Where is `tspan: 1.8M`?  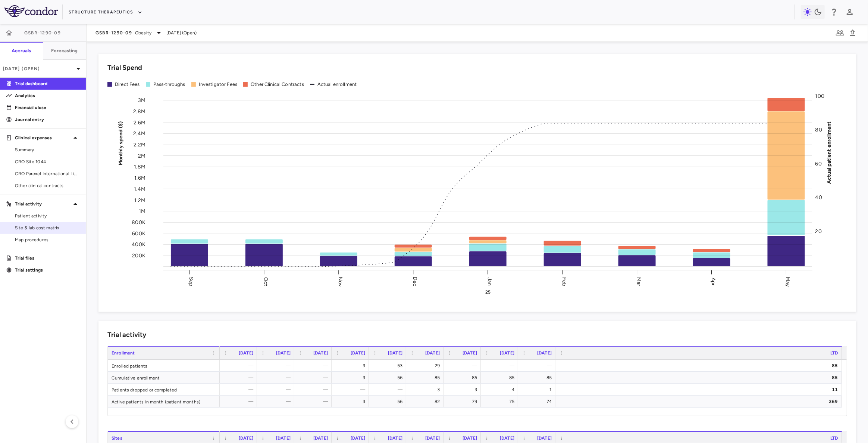
tspan: 1.8M is located at coordinates (140, 167).